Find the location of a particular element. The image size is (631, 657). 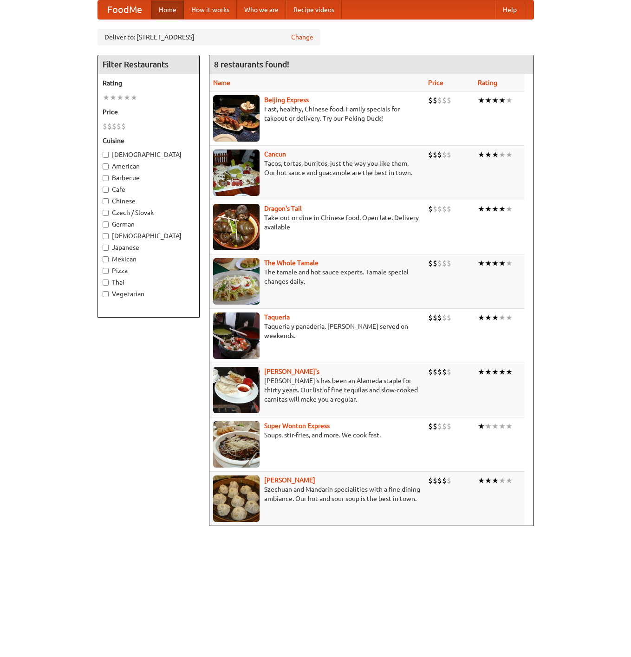

input: Cafe is located at coordinates (105, 189).